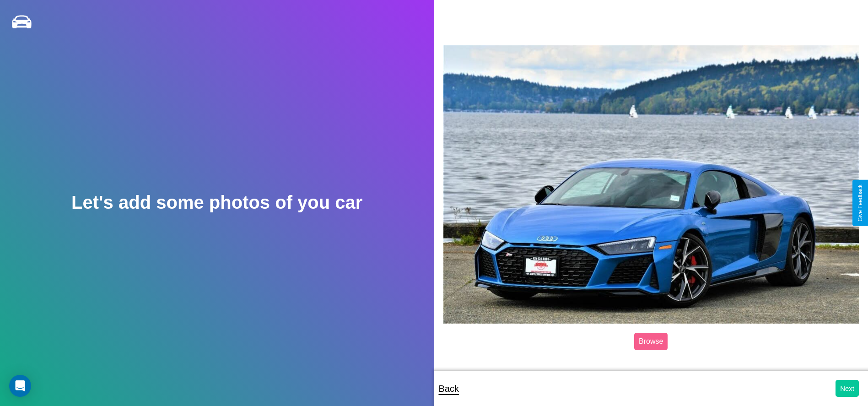  Describe the element at coordinates (651, 342) in the screenshot. I see `label: Browse` at that location.